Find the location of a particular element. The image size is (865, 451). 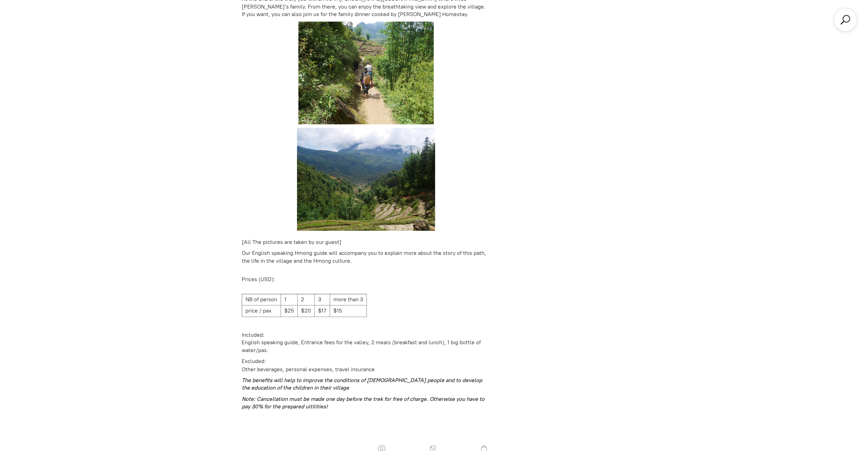

a: Search products is located at coordinates (845, 20).